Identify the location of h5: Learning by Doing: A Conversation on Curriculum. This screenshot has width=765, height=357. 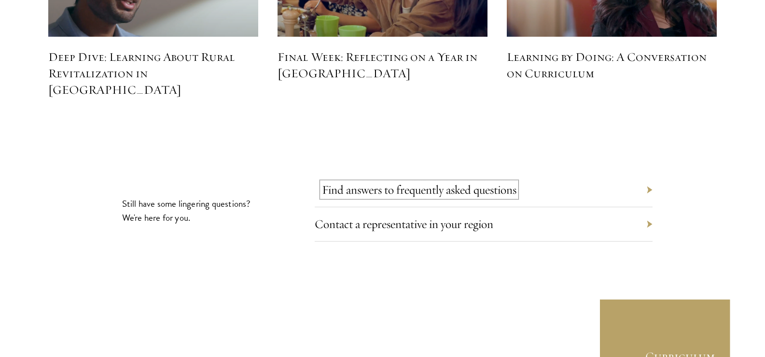
(612, 65).